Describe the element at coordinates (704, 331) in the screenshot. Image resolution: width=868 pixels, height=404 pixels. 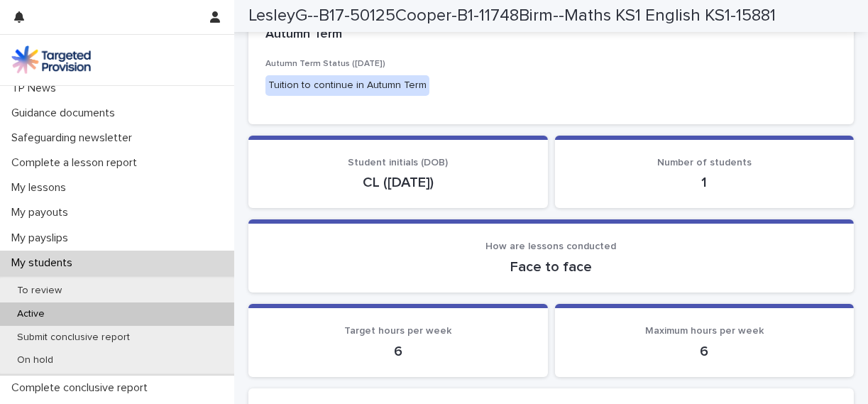
I see `span: Maximum hours per week` at that location.